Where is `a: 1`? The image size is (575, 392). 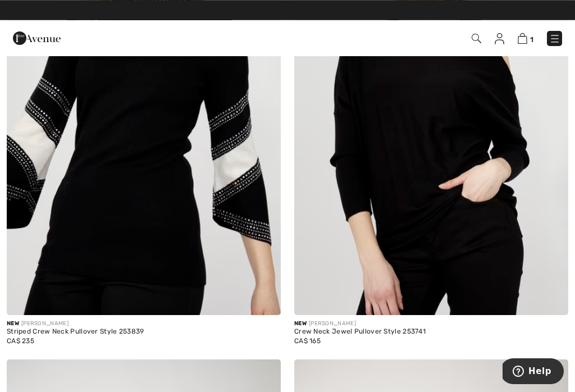
a: 1 is located at coordinates (525, 38).